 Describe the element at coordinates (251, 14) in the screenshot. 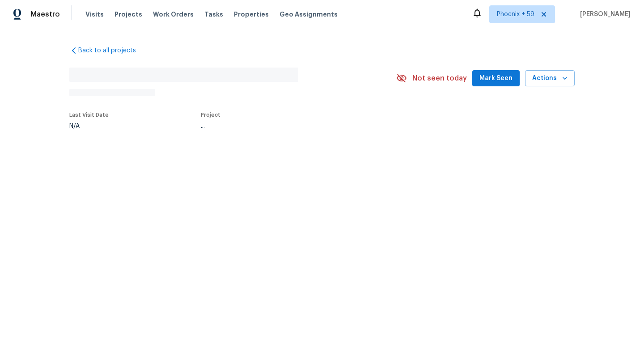

I see `span: Properties` at that location.